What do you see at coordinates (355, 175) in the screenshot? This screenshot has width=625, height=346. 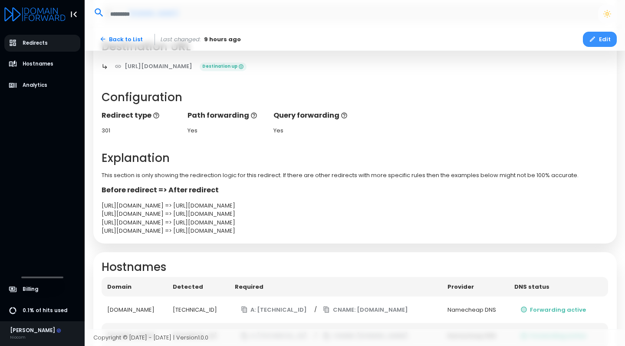 I see `p: This section is only showing the redirection logic for this redirect. If there are other redirect...` at bounding box center [355, 175].